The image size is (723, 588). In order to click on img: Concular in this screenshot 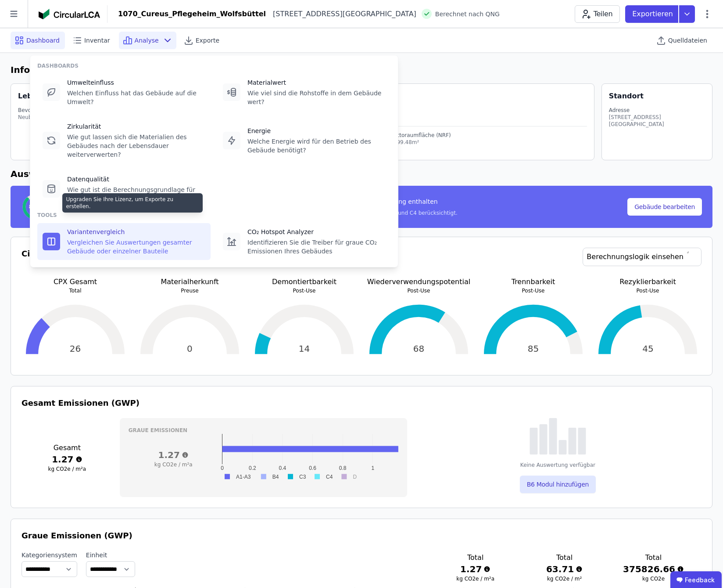, I will do `click(69, 14)`.